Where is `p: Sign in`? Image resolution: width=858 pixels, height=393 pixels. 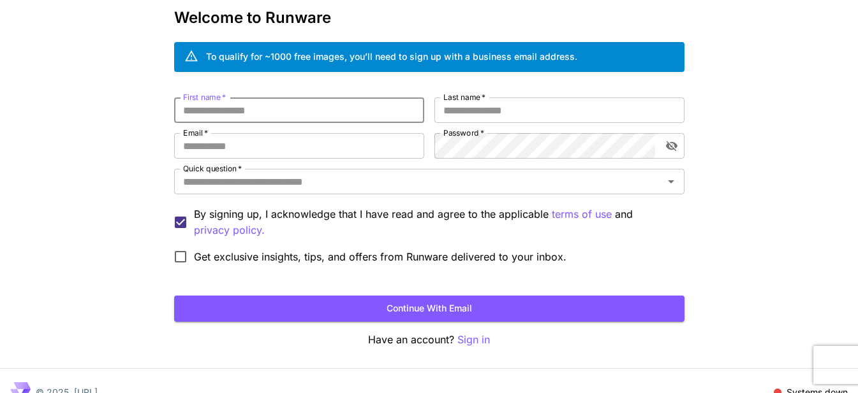 p: Sign in is located at coordinates (473, 340).